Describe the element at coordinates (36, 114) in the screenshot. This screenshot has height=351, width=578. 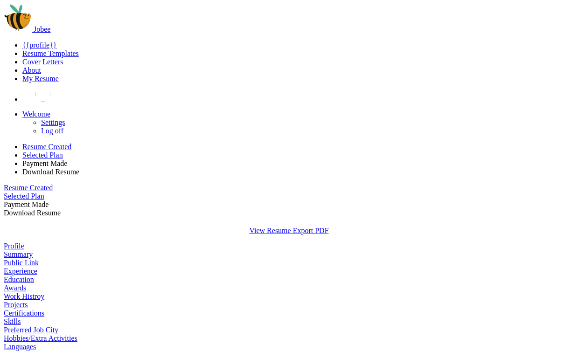
I see `a: Welcome` at that location.